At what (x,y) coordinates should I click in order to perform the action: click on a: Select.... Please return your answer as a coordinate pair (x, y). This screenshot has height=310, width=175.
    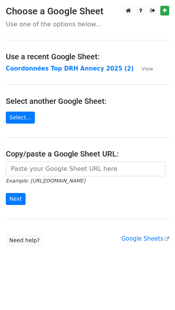
    Looking at the image, I should click on (20, 118).